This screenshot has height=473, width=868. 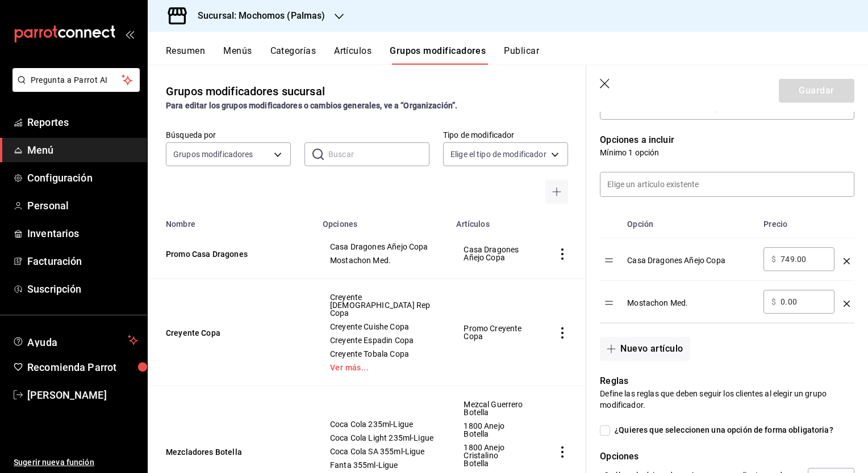 I want to click on span: Grupos modificadores, so click(x=213, y=155).